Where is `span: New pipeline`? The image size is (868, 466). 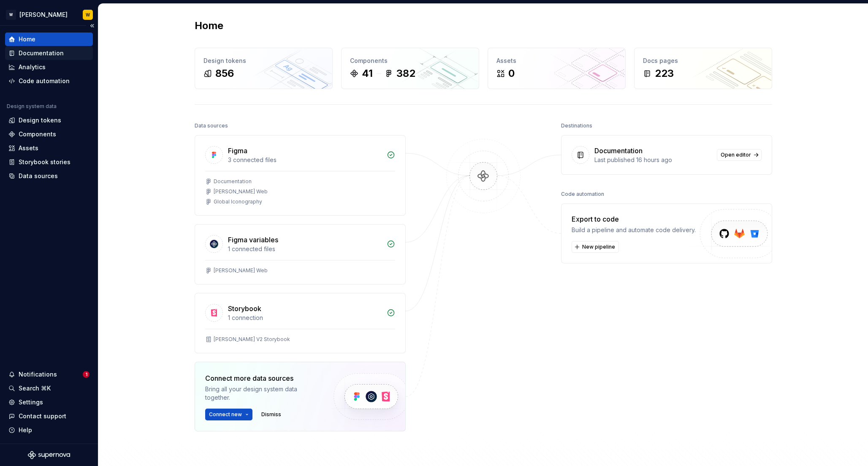 span: New pipeline is located at coordinates (598, 247).